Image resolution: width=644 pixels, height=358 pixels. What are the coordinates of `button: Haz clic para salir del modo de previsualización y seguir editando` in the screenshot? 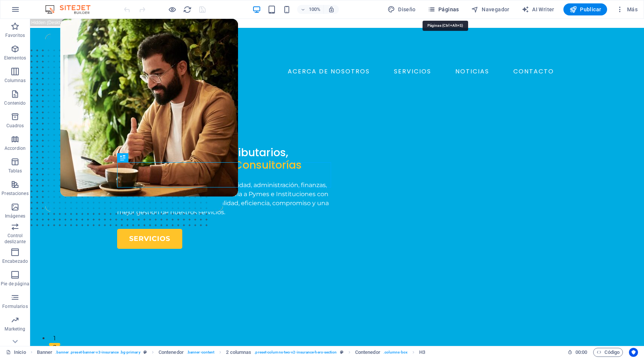 It's located at (172, 9).